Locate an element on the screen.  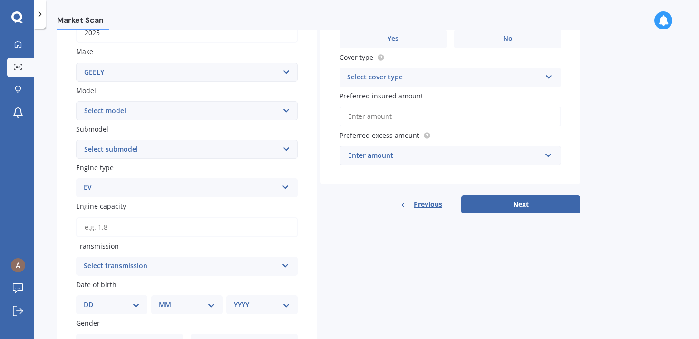
span: Engine capacity is located at coordinates (101, 206).